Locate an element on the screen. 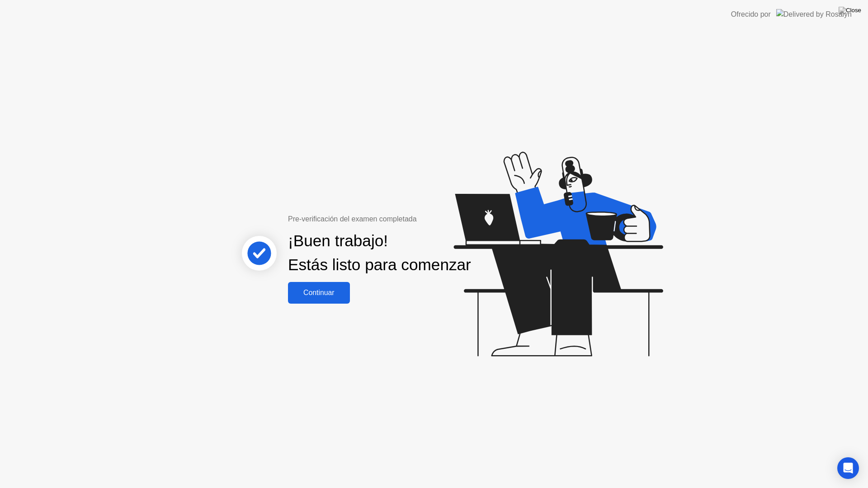 This screenshot has height=488, width=868. div: Open Intercom Messenger is located at coordinates (848, 468).